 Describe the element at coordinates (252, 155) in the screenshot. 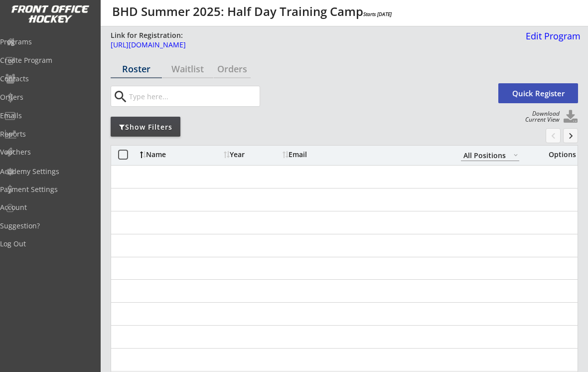

I see `div: Year` at that location.